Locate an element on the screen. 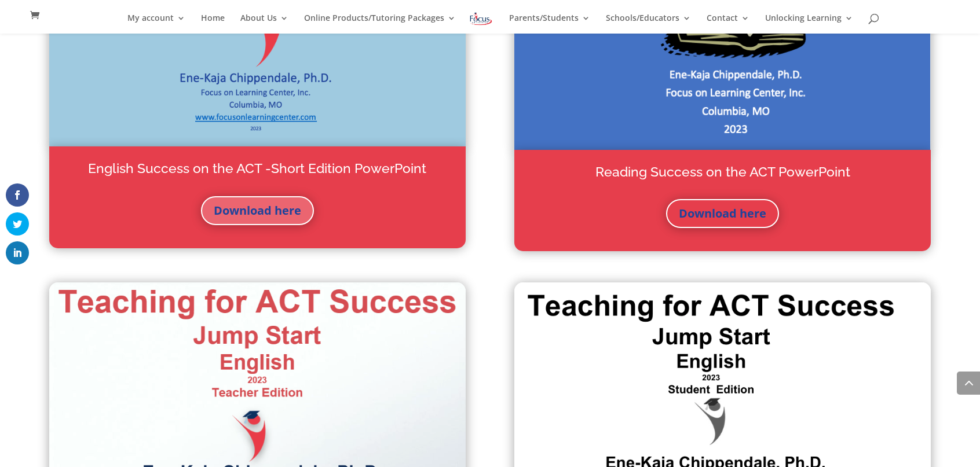  a: Online Products/Tutoring Packages is located at coordinates (380, 23).